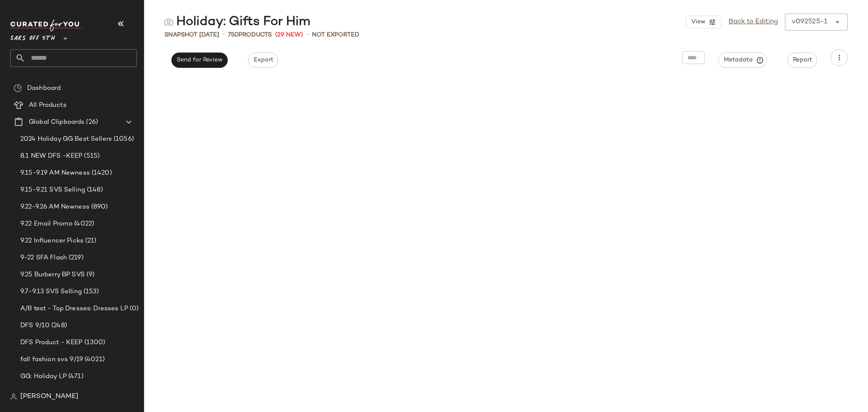 Image resolution: width=868 pixels, height=412 pixels. Describe the element at coordinates (44, 88) in the screenshot. I see `span: Dashboard` at that location.